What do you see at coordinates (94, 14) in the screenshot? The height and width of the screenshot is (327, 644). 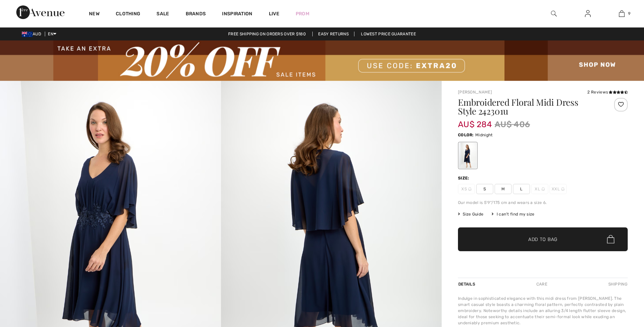 I see `a: New` at bounding box center [94, 14].